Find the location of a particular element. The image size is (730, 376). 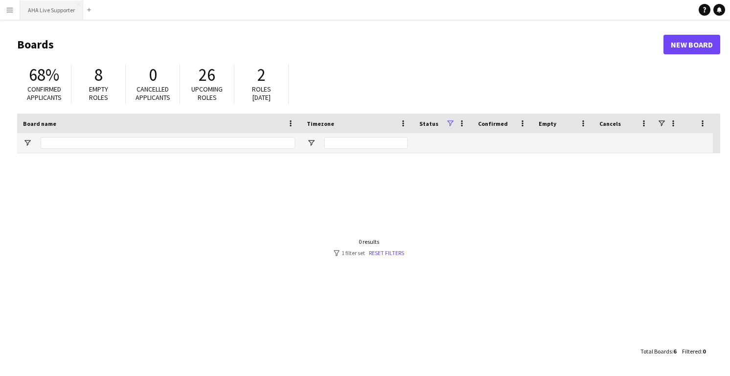

input: Timezone Filter Input is located at coordinates (366, 143).